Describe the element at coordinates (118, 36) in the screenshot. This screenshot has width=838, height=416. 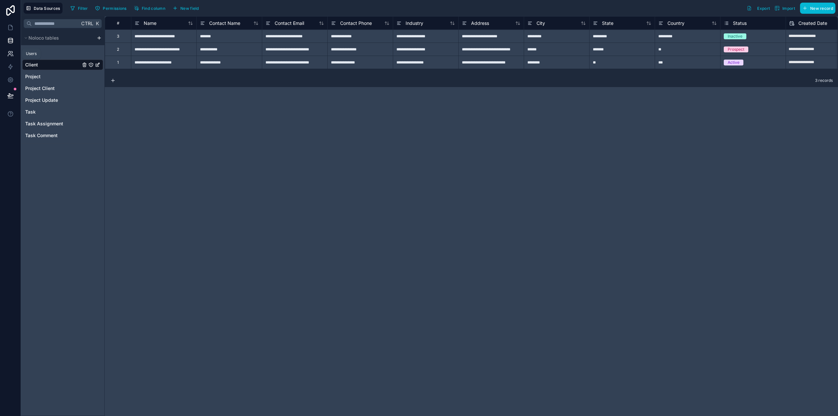
I see `div: 3` at that location.